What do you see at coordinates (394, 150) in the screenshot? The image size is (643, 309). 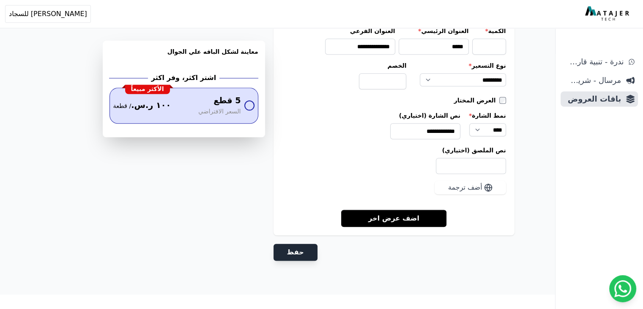 I see `label: نص الملصق (اختياري)` at bounding box center [394, 150].